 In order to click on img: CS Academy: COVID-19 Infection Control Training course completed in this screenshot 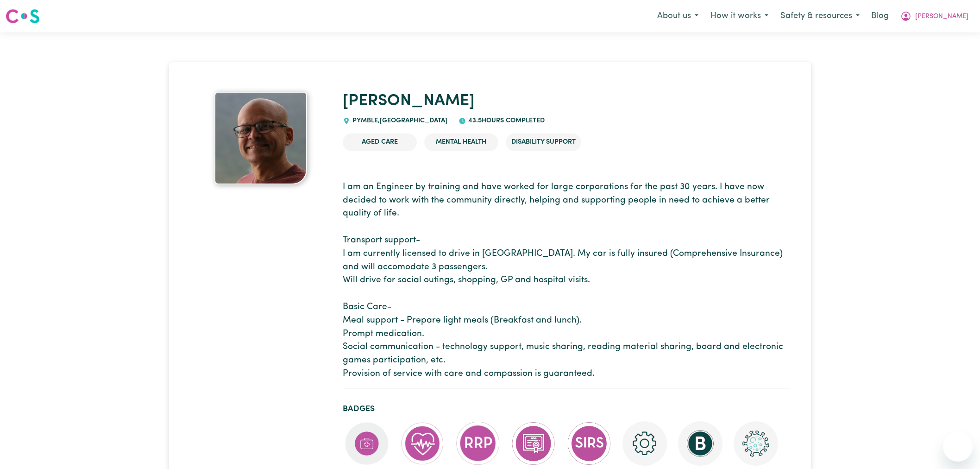, I will do `click(756, 443)`.